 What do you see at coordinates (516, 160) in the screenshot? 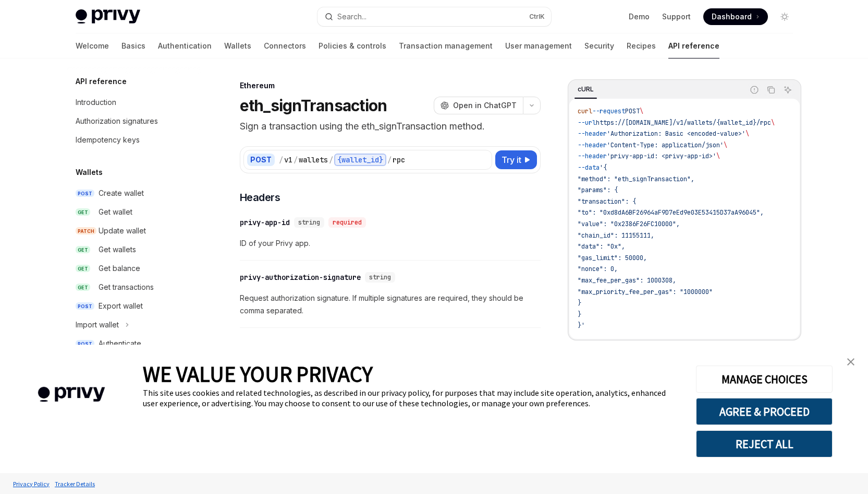
I see `button: Try it` at bounding box center [516, 160].